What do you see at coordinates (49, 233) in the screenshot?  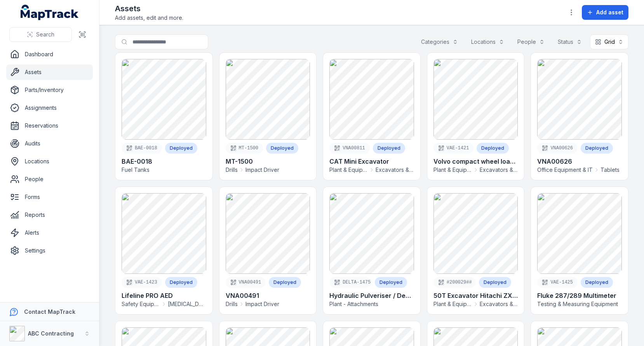 I see `a: Alerts` at bounding box center [49, 233].